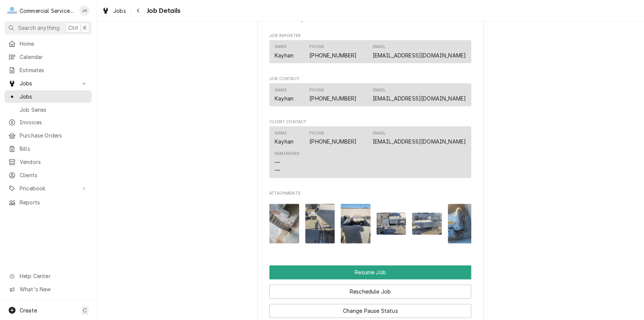 This screenshot has width=644, height=320. What do you see at coordinates (370, 97) in the screenshot?
I see `div: Job Contact List` at bounding box center [370, 97].